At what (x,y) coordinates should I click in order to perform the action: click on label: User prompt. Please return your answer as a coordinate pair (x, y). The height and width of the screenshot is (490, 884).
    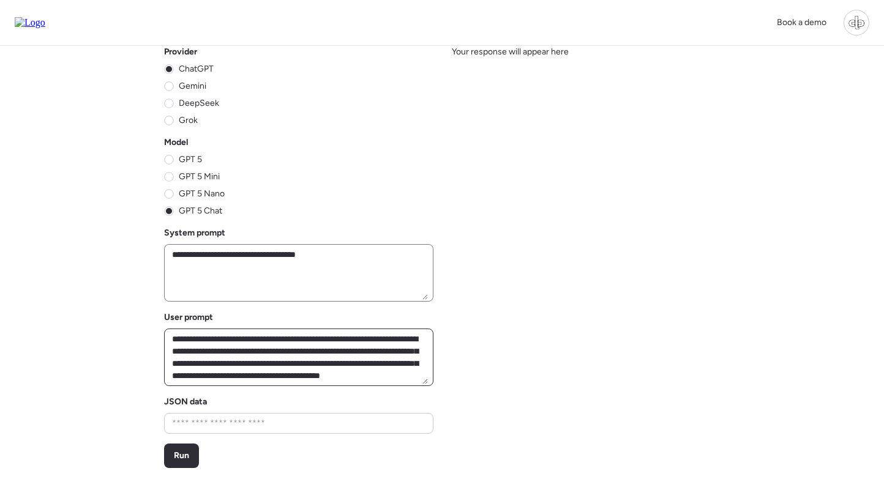
    Looking at the image, I should click on (189, 317).